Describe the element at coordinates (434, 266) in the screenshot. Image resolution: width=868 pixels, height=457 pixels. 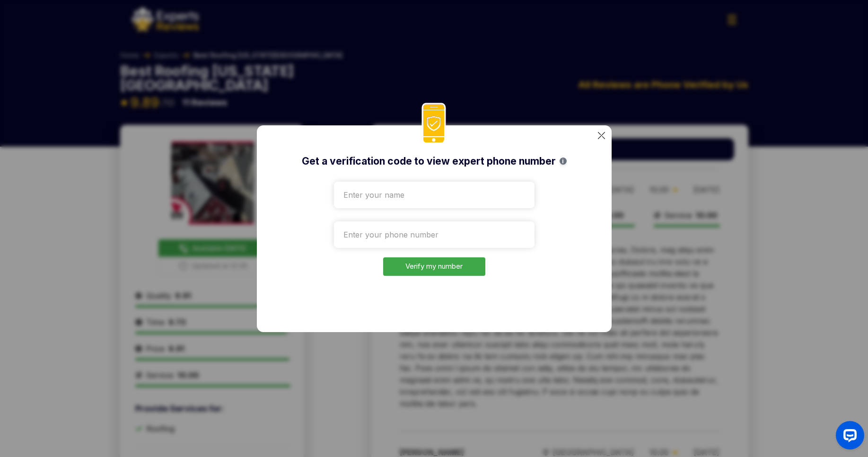
I see `button: Verify my number` at that location.